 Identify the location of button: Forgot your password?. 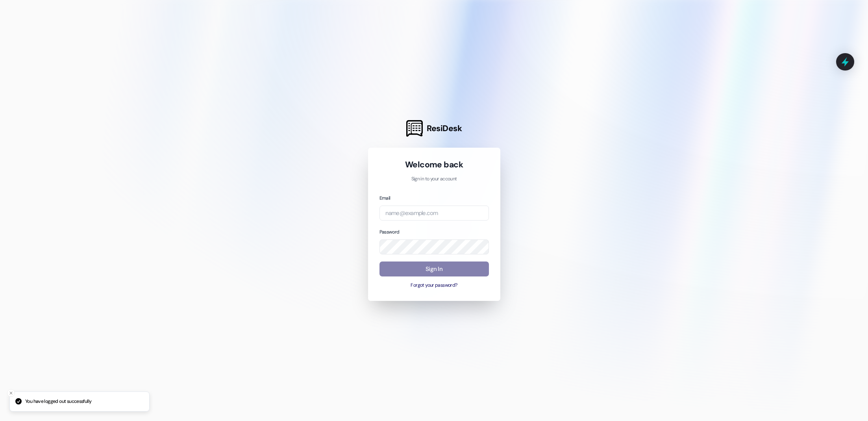
(434, 286).